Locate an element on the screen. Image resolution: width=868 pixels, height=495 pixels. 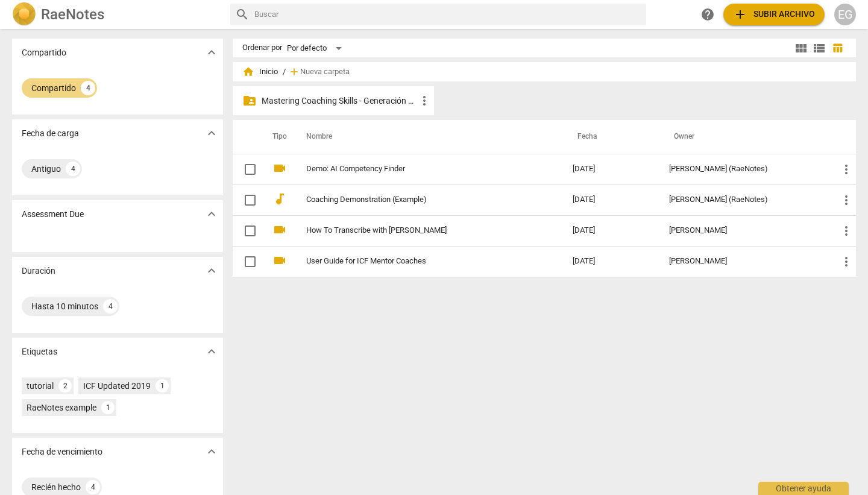
p: Fecha de carga is located at coordinates (50, 133).